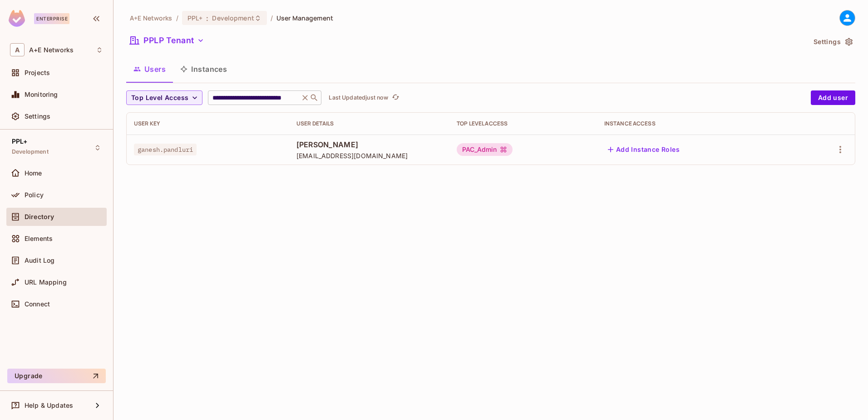  Describe the element at coordinates (39, 217) in the screenshot. I see `span: Directory` at that location.